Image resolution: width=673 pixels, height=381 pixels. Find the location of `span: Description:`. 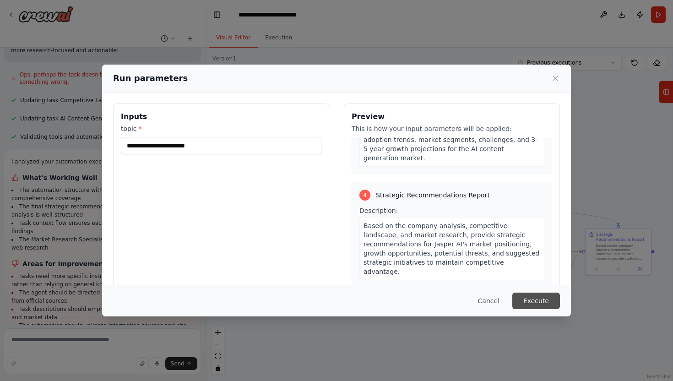

span: Description: is located at coordinates (379, 211).